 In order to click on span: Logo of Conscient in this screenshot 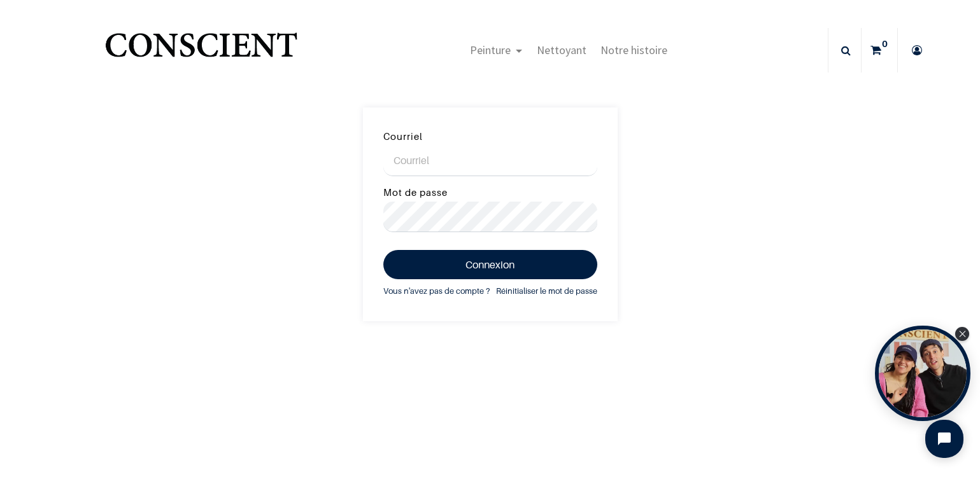, I will do `click(201, 50)`.